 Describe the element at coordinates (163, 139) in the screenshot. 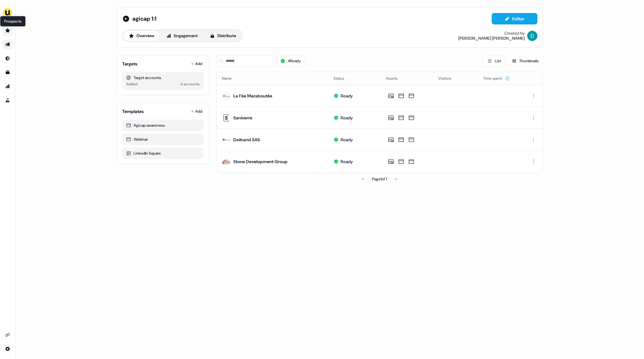

I see `div: Webinar` at that location.